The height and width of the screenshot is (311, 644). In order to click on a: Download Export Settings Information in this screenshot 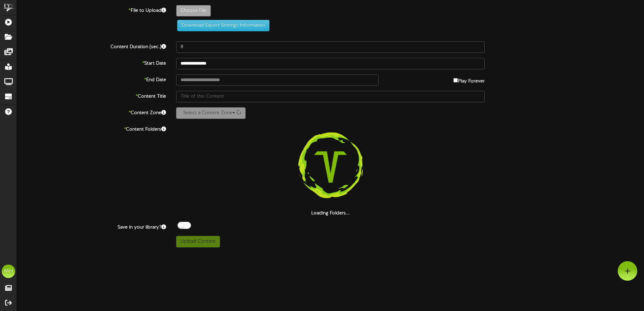, I will do `click(222, 26)`.